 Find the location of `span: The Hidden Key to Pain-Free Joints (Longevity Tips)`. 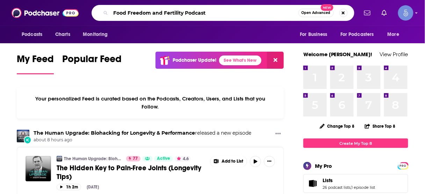

span: The Hidden Key to Pain-Free Joints (Longevity Tips) is located at coordinates (129, 173).